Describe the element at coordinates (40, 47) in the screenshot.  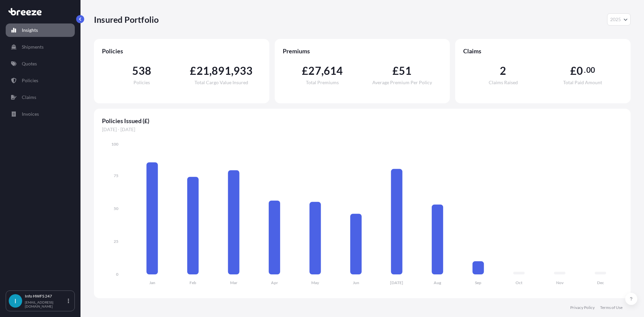
I see `a: Shipments` at that location.